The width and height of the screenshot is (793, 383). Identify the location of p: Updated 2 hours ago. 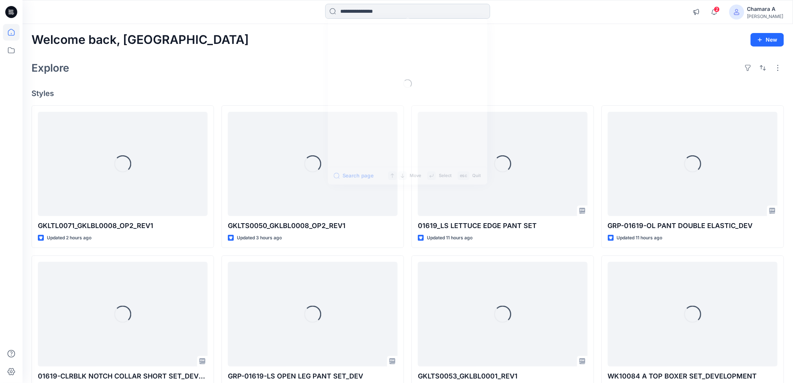
(69, 238).